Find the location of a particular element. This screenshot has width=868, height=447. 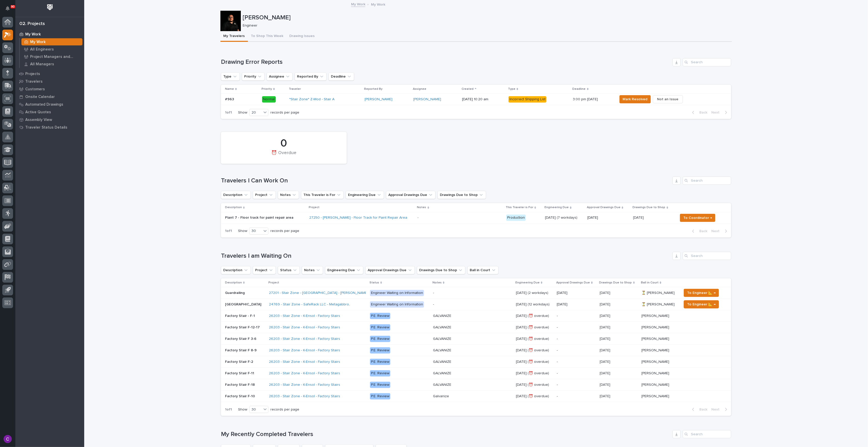

p: Priority is located at coordinates (267, 89).